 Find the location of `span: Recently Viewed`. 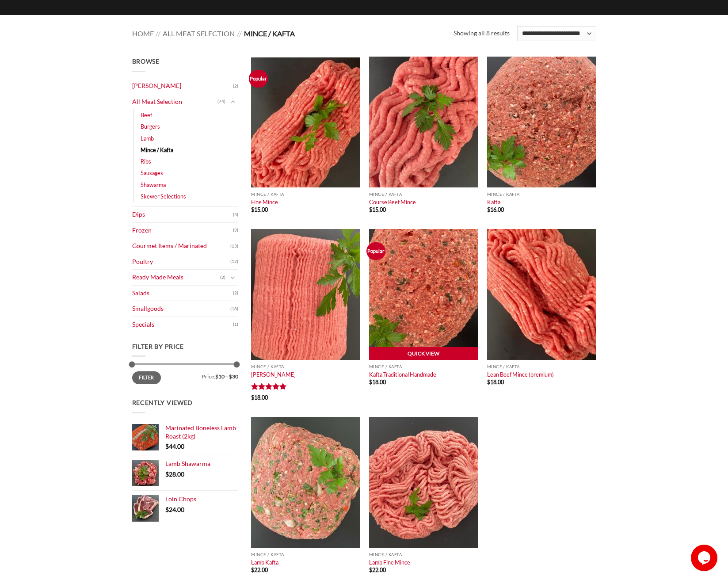

span: Recently Viewed is located at coordinates (163, 402).